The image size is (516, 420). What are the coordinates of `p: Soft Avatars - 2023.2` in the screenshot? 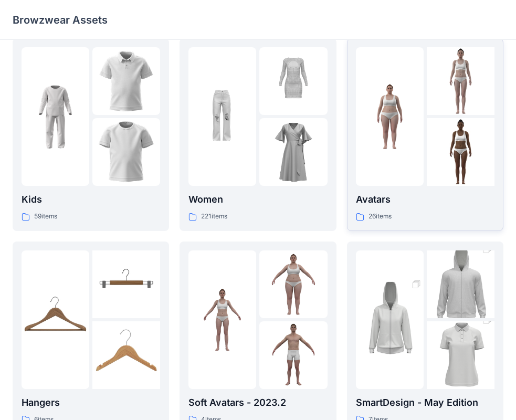 It's located at (258, 403).